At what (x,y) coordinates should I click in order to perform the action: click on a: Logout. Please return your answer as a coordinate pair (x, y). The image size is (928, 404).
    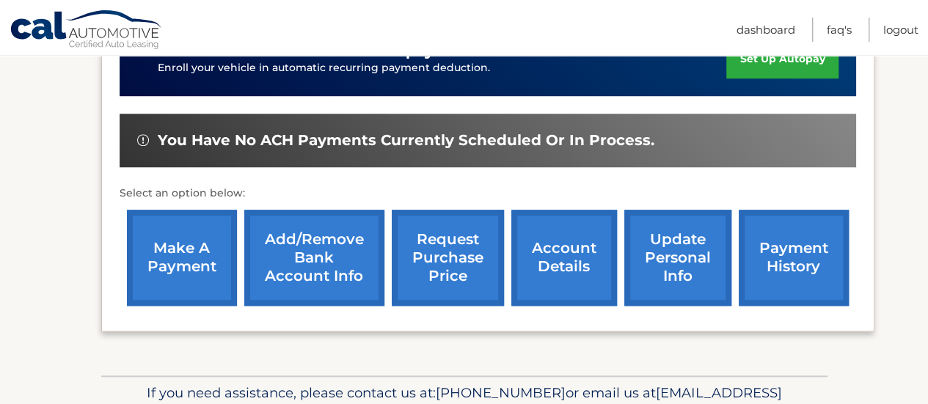
    Looking at the image, I should click on (901, 29).